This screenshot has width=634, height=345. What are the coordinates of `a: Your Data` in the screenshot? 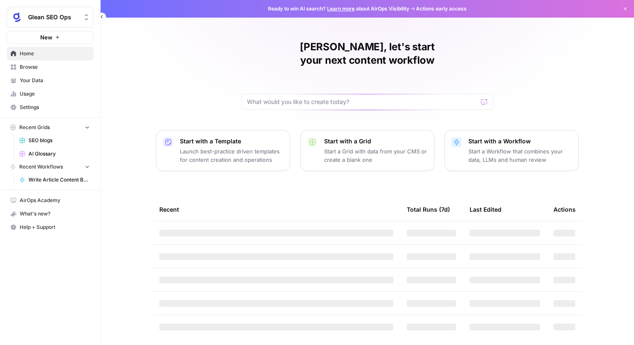 It's located at (50, 80).